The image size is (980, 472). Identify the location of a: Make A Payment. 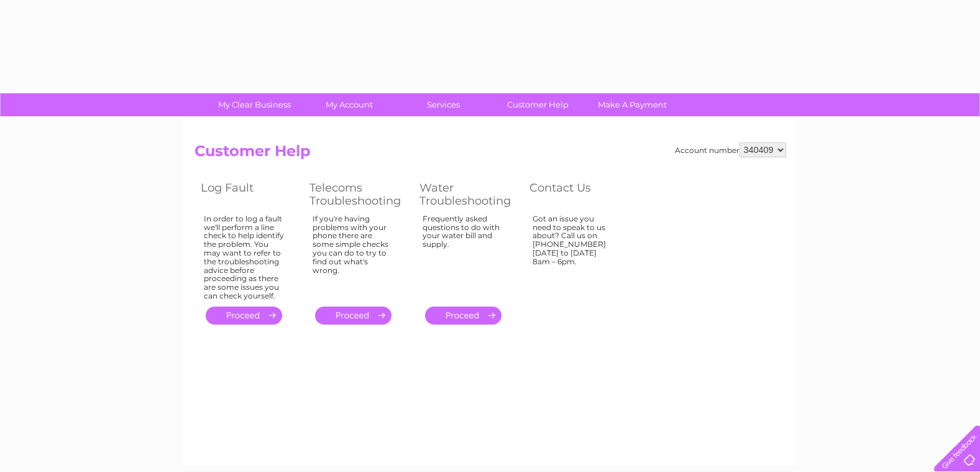
(632, 104).